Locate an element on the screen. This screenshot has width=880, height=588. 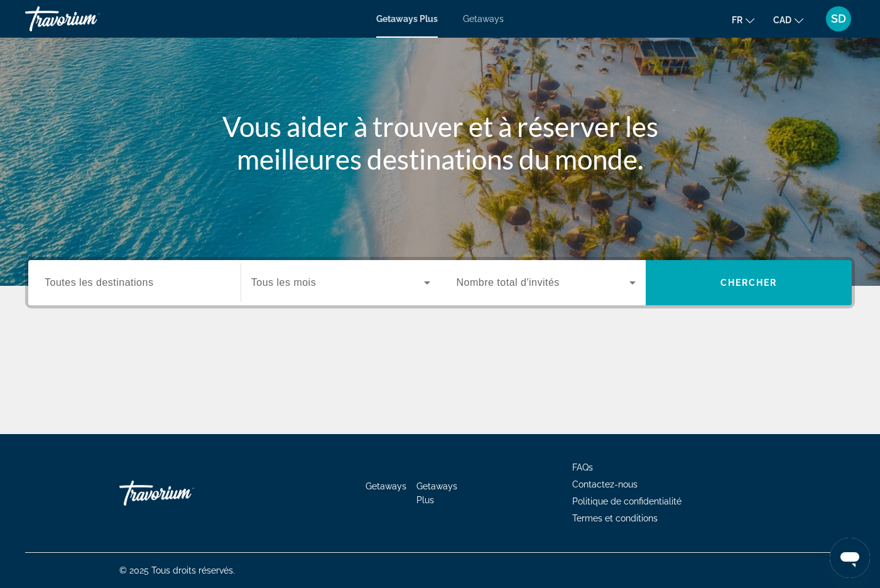
span: SD is located at coordinates (839, 19).